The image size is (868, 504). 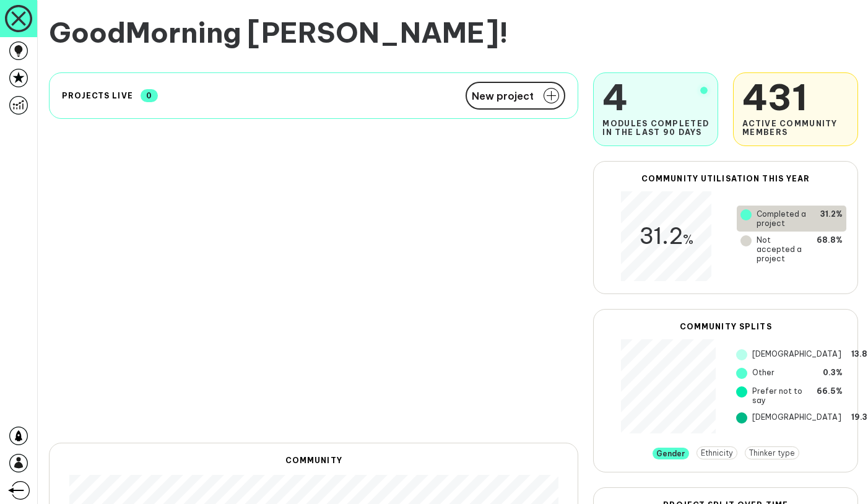 I want to click on span: 0.3%, so click(x=832, y=373).